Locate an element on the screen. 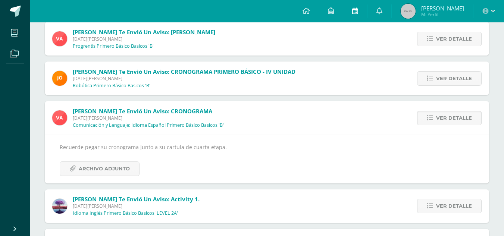  div: Recuerde pegar su cronograma junto a su cartula de cuarta etapa. is located at coordinates (267, 159).